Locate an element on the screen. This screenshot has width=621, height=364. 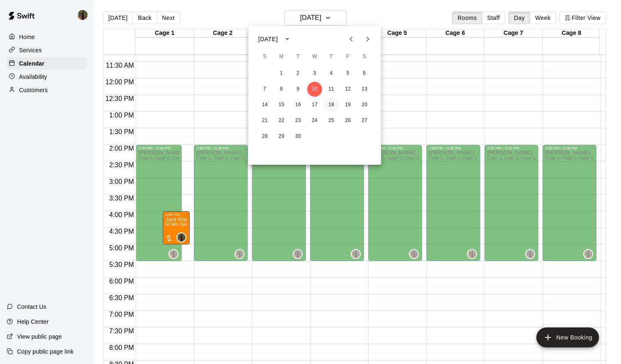
span: Wednesday is located at coordinates (315, 57).